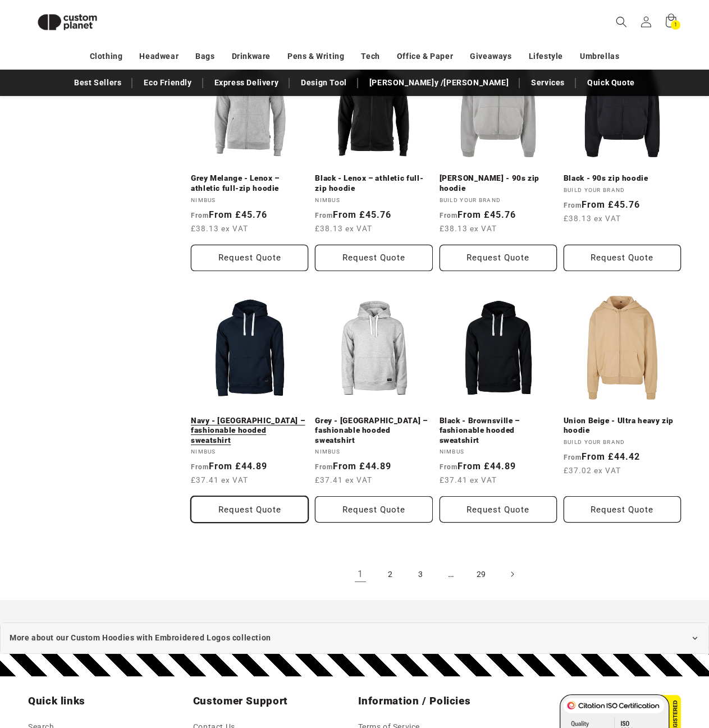 The width and height of the screenshot is (709, 728). Describe the element at coordinates (168, 83) in the screenshot. I see `a: Eco Friendly` at that location.